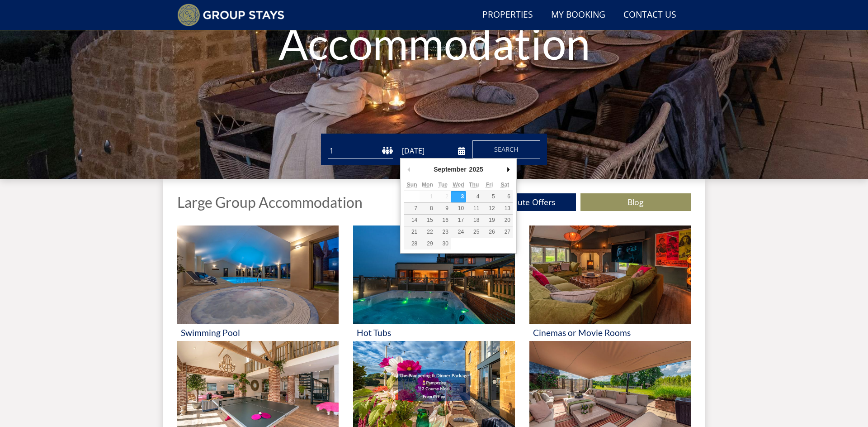  I want to click on button: Next Month, so click(508, 170).